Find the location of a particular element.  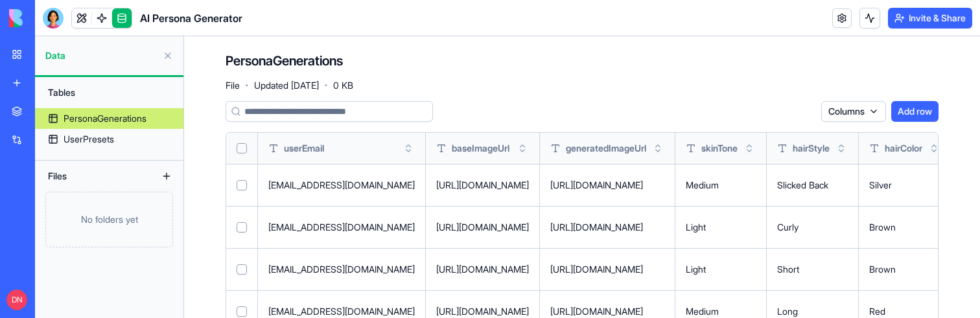

a: No folders yet is located at coordinates (109, 220).